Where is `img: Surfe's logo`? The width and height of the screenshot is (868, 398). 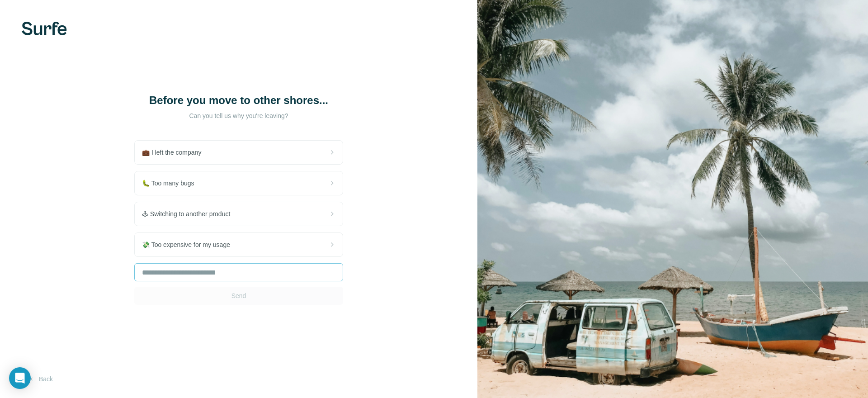
img: Surfe's logo is located at coordinates (44, 29).